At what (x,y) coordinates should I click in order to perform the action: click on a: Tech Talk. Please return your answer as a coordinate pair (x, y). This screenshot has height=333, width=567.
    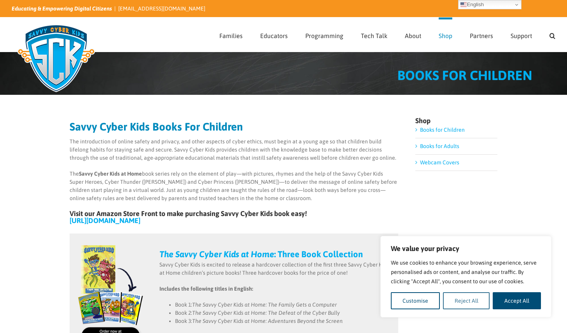
    Looking at the image, I should click on (374, 35).